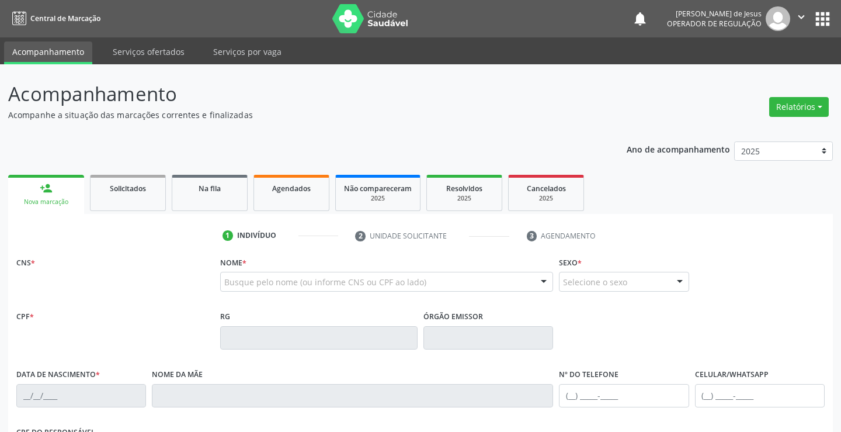  Describe the element at coordinates (46, 188) in the screenshot. I see `div: person_add` at that location.